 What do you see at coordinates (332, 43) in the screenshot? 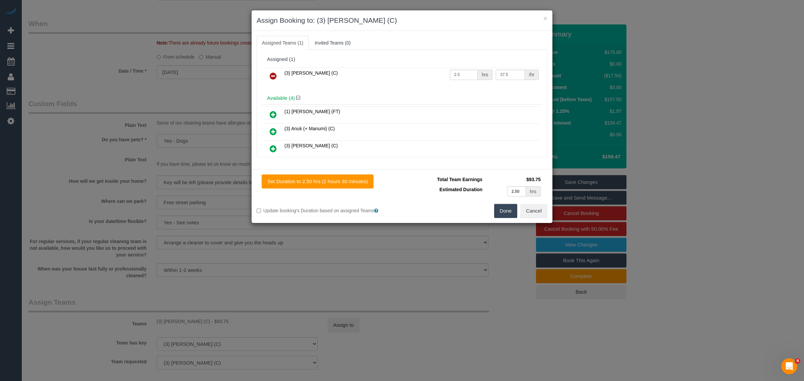
I see `a: Invited Teams (0)` at bounding box center [332, 43].